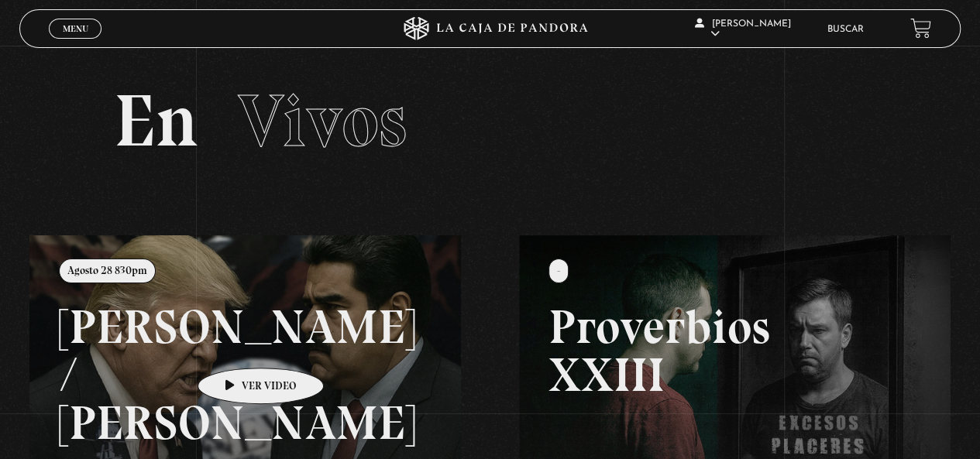 Image resolution: width=980 pixels, height=459 pixels. What do you see at coordinates (846, 29) in the screenshot?
I see `a: Buscar` at bounding box center [846, 29].